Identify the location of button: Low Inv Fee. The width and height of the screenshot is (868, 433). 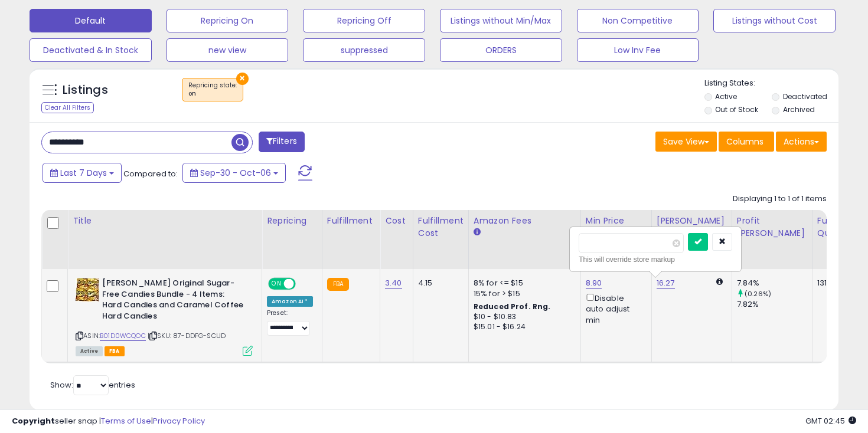
(638, 50).